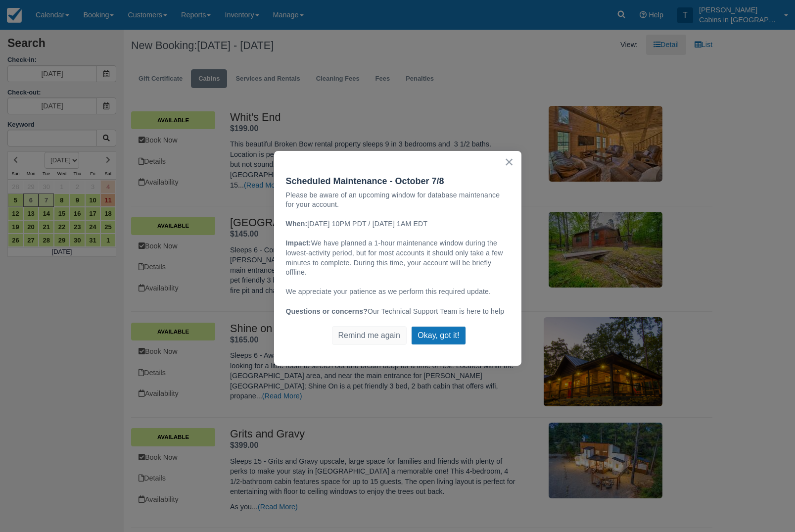  What do you see at coordinates (398, 200) in the screenshot?
I see `p: Please be aware of an upcoming window for database maintenance for your account.` at bounding box center [398, 200].